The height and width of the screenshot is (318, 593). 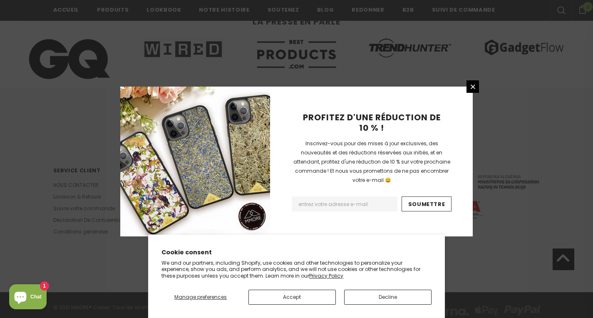 What do you see at coordinates (473, 87) in the screenshot?
I see `a: Fermer` at bounding box center [473, 87].